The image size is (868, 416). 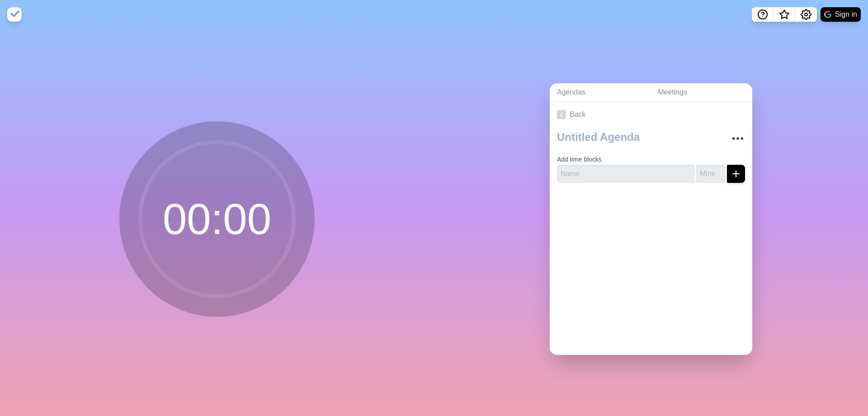 What do you see at coordinates (579, 159) in the screenshot?
I see `label: Add time blocks` at bounding box center [579, 159].